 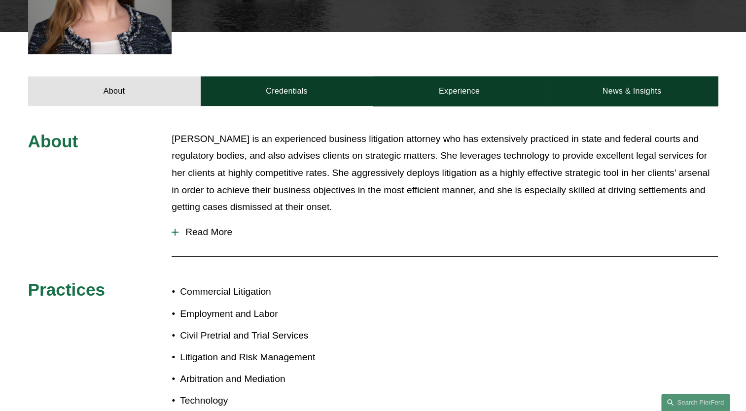 I want to click on p: Technology, so click(x=276, y=401).